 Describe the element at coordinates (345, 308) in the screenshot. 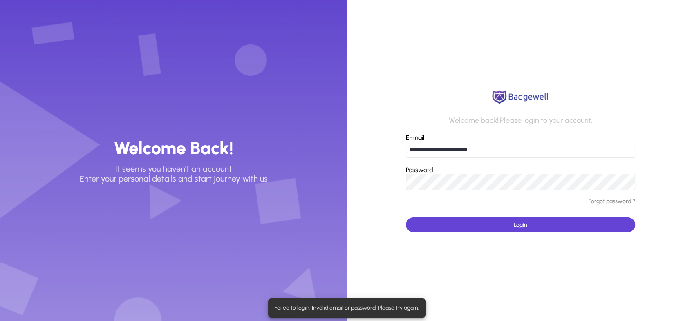

I see `div: Failed to login, Invalid email or password. Please try again.` at that location.